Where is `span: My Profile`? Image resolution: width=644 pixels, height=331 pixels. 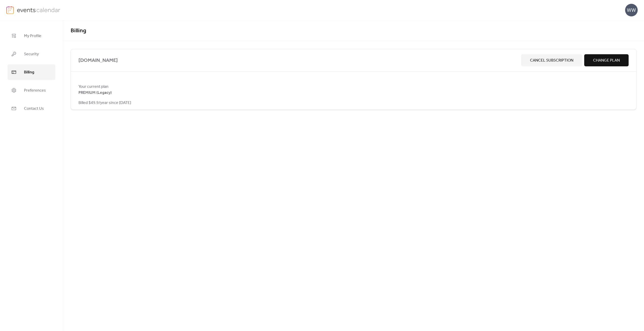 span: My Profile is located at coordinates (33, 36).